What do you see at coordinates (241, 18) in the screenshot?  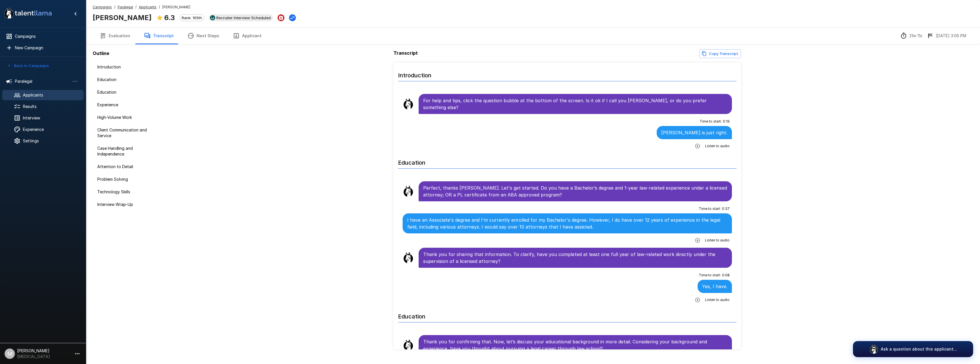 I see `div: View profile in UKG` at bounding box center [241, 18].